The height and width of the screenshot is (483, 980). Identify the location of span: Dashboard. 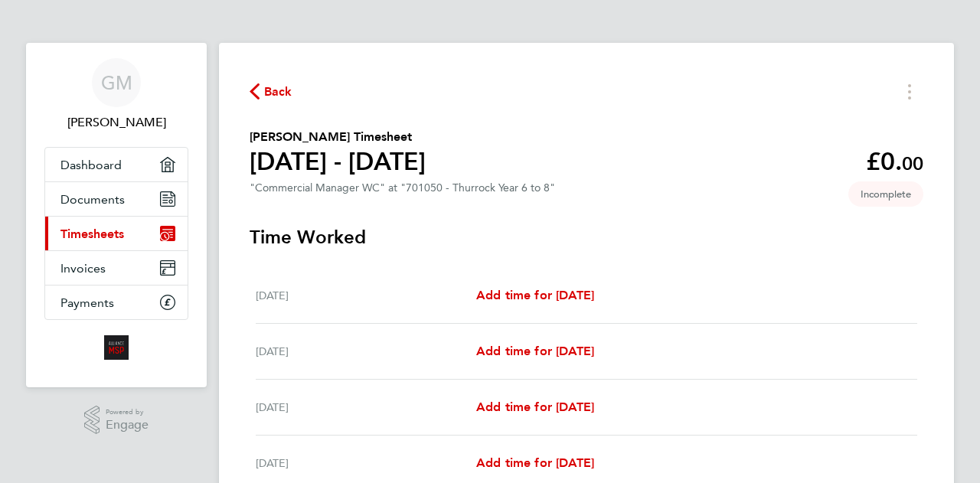
(91, 165).